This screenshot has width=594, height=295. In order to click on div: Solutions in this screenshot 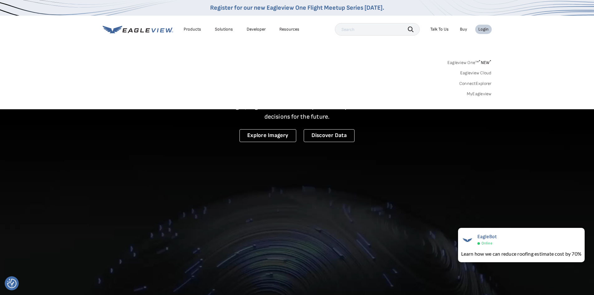, I will do `click(224, 29)`.